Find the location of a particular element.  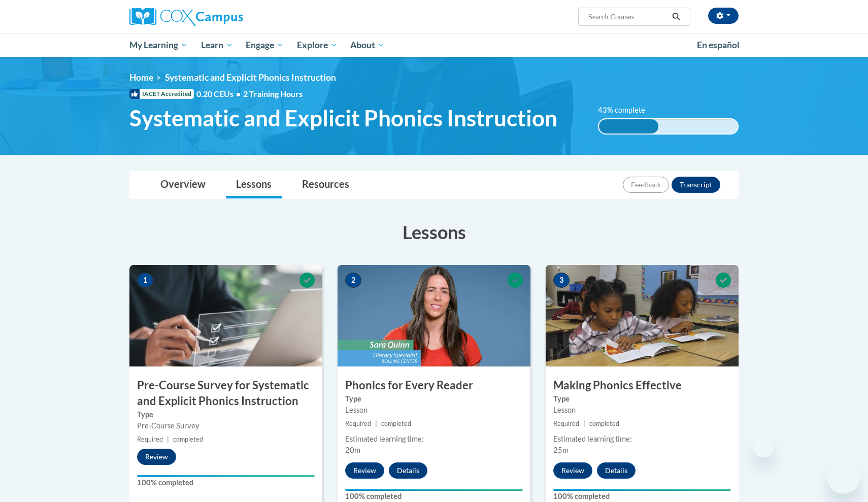

a: Learn is located at coordinates (217, 45).